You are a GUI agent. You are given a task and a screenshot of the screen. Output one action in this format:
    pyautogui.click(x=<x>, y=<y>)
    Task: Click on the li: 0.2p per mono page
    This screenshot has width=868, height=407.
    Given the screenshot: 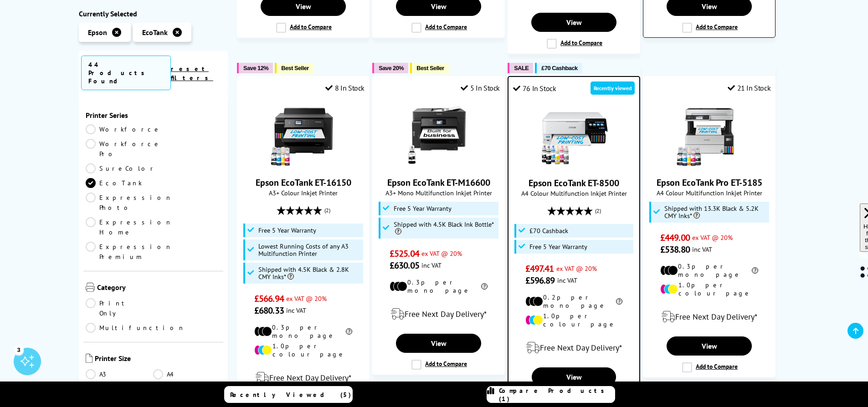 What is the action you would take?
    pyautogui.click(x=574, y=302)
    